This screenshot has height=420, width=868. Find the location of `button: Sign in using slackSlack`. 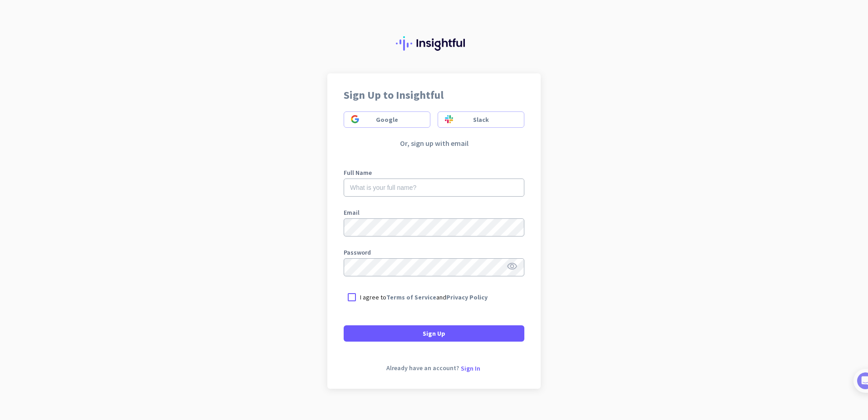

button: Sign in using slackSlack is located at coordinates (480, 120).